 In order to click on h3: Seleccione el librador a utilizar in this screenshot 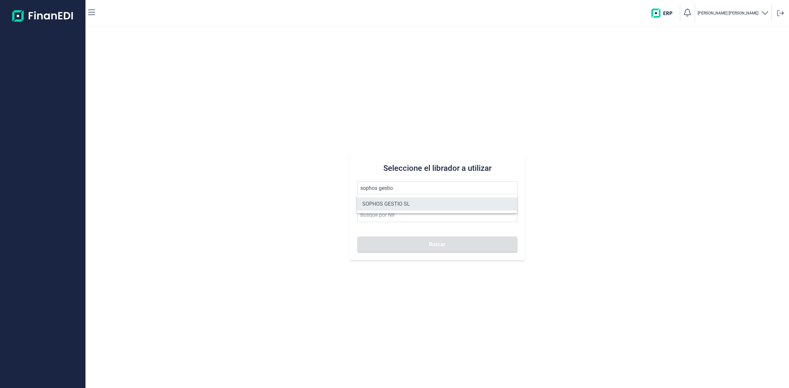, I will do `click(437, 168)`.